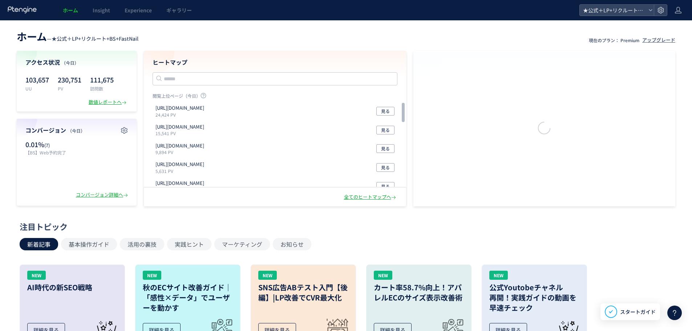 The image size is (692, 331). Describe the element at coordinates (181, 133) in the screenshot. I see `p: 15,541 PV` at that location.